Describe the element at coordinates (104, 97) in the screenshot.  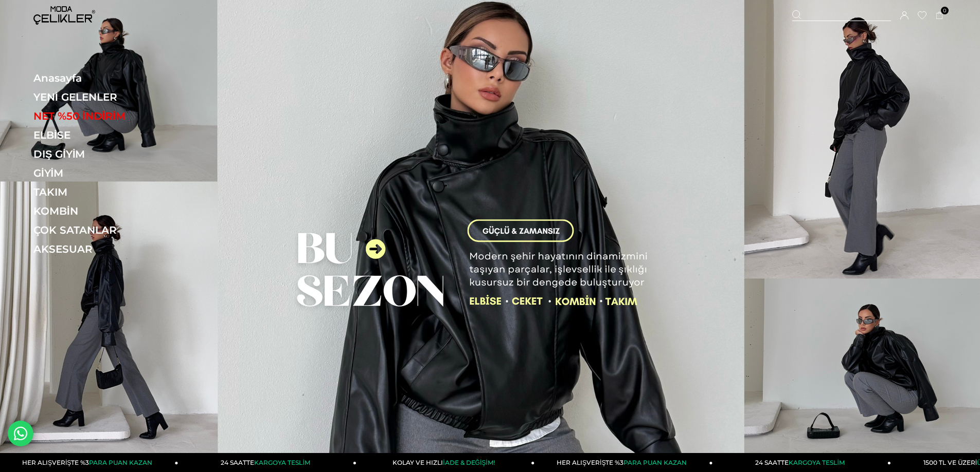
I see `a: YENİ GELENLER` at that location.